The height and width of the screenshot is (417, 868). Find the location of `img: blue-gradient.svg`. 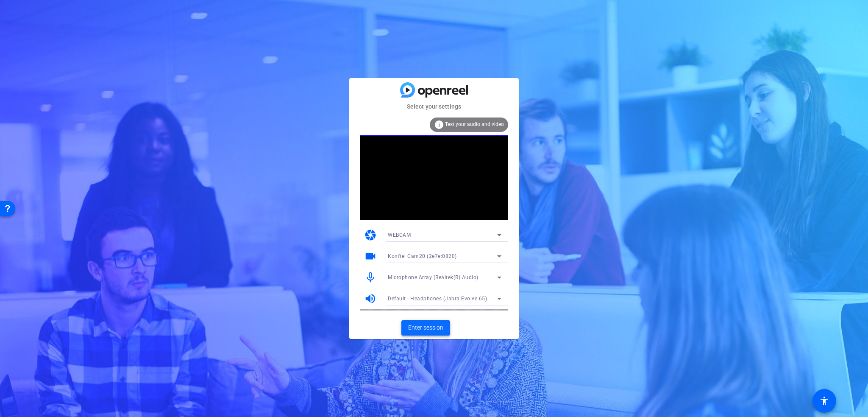

img: blue-gradient.svg is located at coordinates (434, 90).